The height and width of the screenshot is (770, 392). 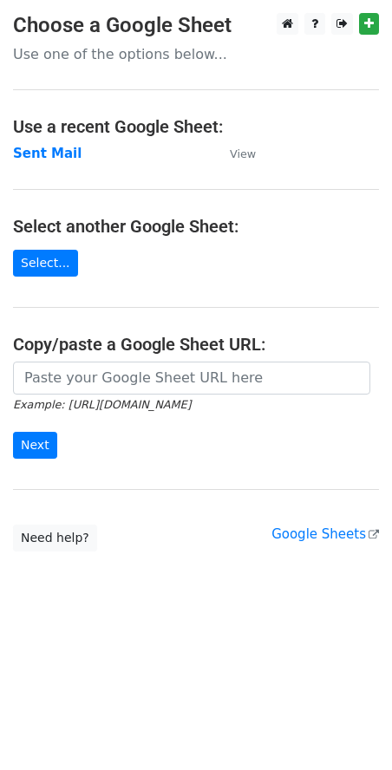 What do you see at coordinates (234, 153) in the screenshot?
I see `a: View` at bounding box center [234, 153].